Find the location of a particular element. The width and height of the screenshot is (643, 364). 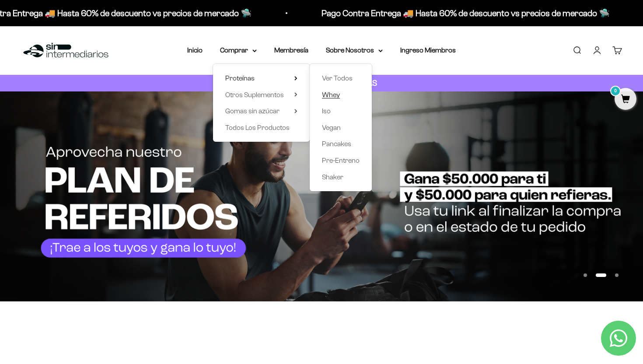

a: Membresía is located at coordinates (291, 50).